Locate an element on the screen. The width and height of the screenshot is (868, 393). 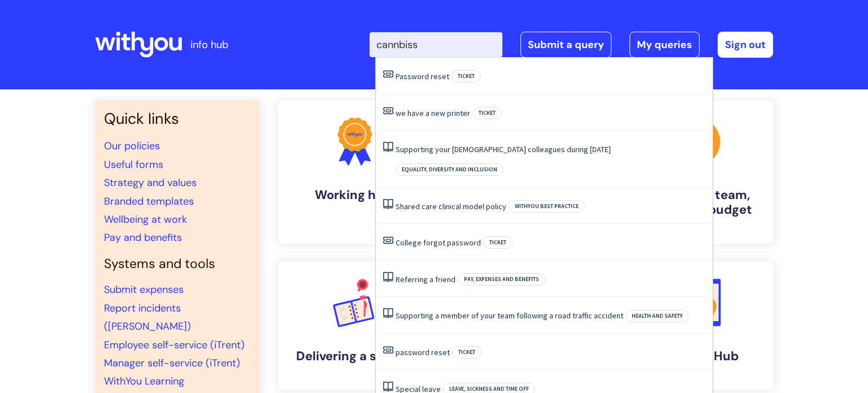
a: College forgot password is located at coordinates (438, 243).